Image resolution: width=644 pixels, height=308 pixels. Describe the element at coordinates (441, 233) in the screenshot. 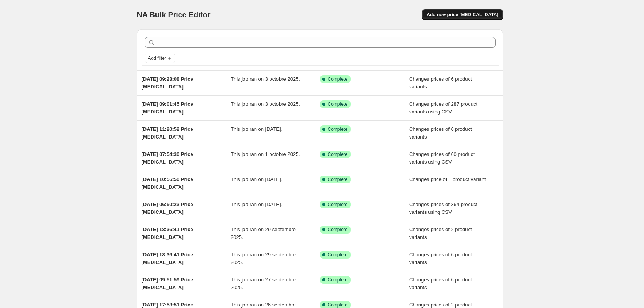

I see `span: Changes prices of 2 product variants` at that location.